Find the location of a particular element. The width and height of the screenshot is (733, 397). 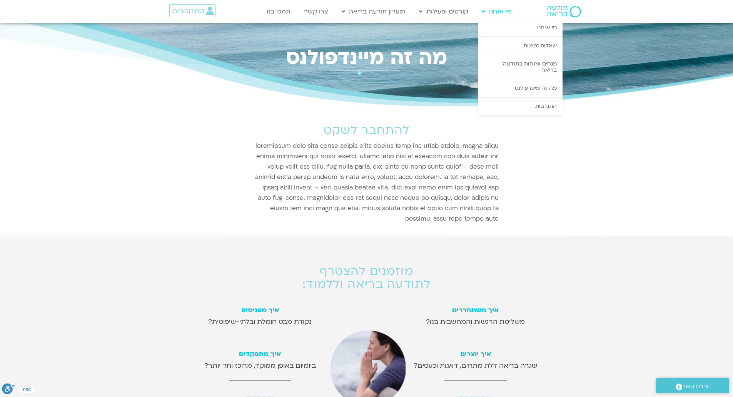

b: איך מפנימים is located at coordinates (260, 310).